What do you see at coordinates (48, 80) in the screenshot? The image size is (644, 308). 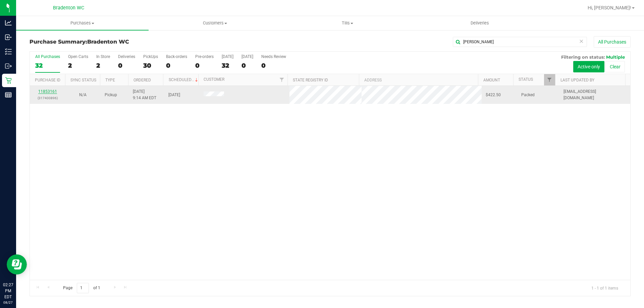 I see `a: Purchase ID` at bounding box center [48, 80].